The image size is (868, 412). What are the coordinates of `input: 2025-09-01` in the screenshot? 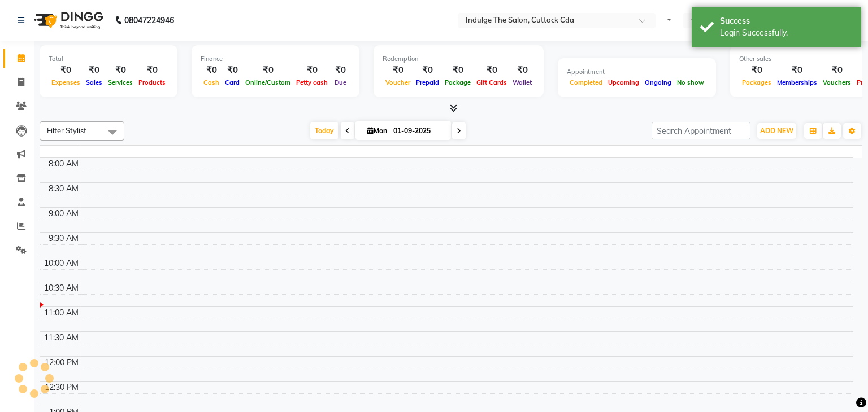 It's located at (418, 131).